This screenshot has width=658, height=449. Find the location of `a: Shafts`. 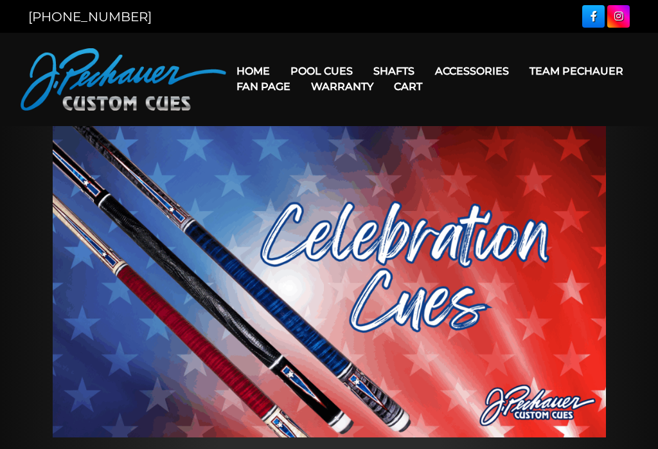

a: Shafts is located at coordinates (394, 71).